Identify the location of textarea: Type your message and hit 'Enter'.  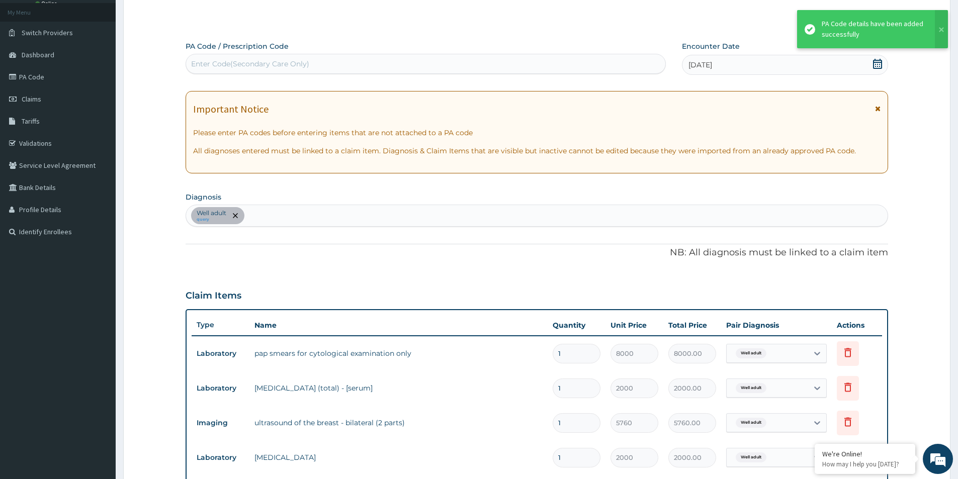
(98, 292).